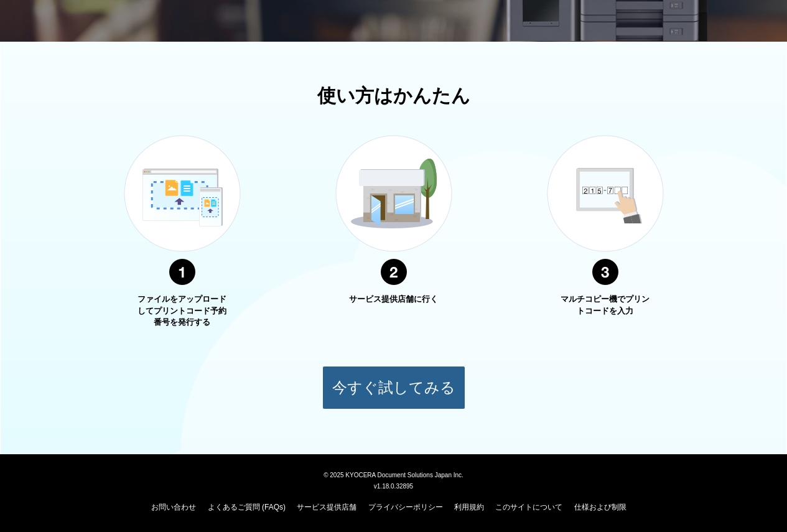 This screenshot has width=787, height=532. What do you see at coordinates (601, 507) in the screenshot?
I see `a: 仕様および制限` at bounding box center [601, 507].